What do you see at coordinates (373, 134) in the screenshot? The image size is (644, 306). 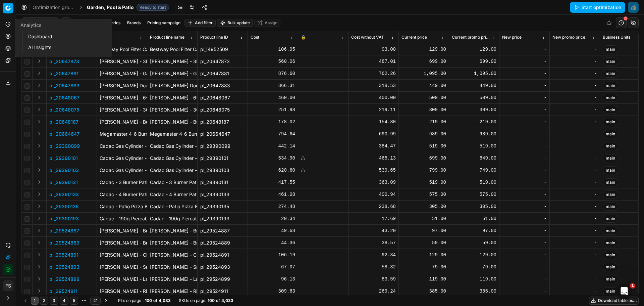 I see `div: 690.99` at bounding box center [373, 134].